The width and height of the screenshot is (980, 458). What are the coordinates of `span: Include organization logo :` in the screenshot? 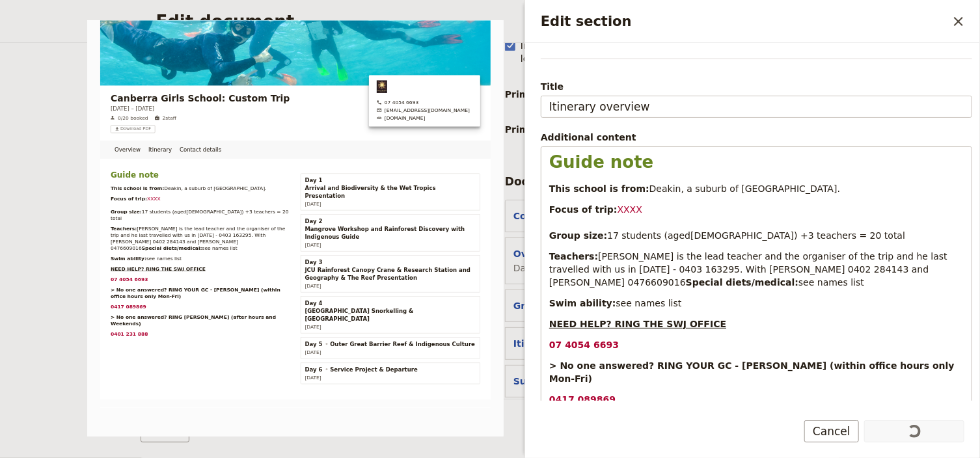 It's located at (578, 52).